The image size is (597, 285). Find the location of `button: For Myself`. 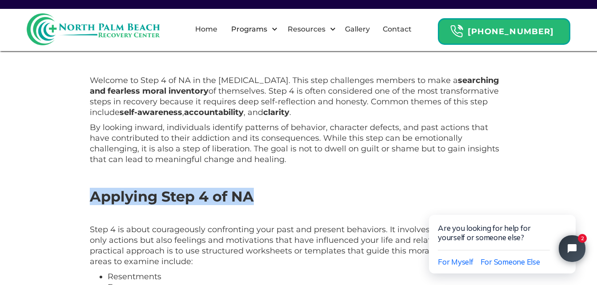

button: For Myself is located at coordinates (45, 76).